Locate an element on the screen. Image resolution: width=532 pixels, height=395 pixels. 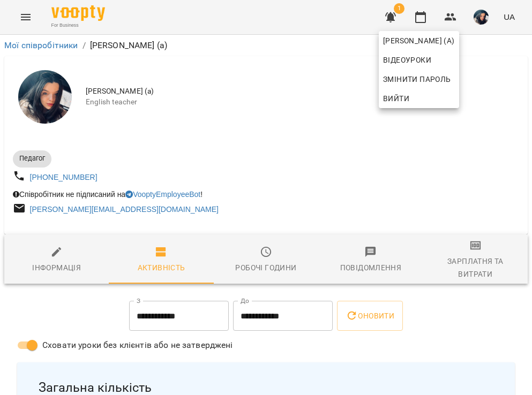
span: Вийти is located at coordinates (396, 99).